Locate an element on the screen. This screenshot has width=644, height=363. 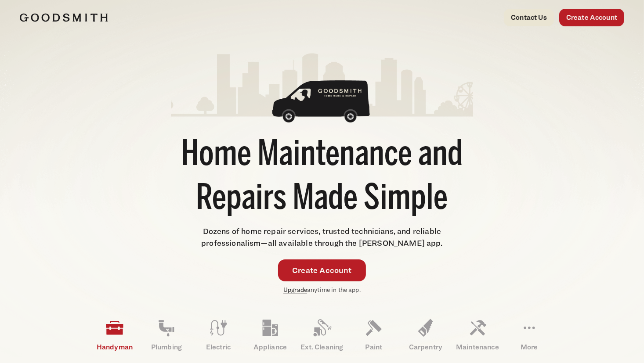
p: Handyman is located at coordinates (114, 347).